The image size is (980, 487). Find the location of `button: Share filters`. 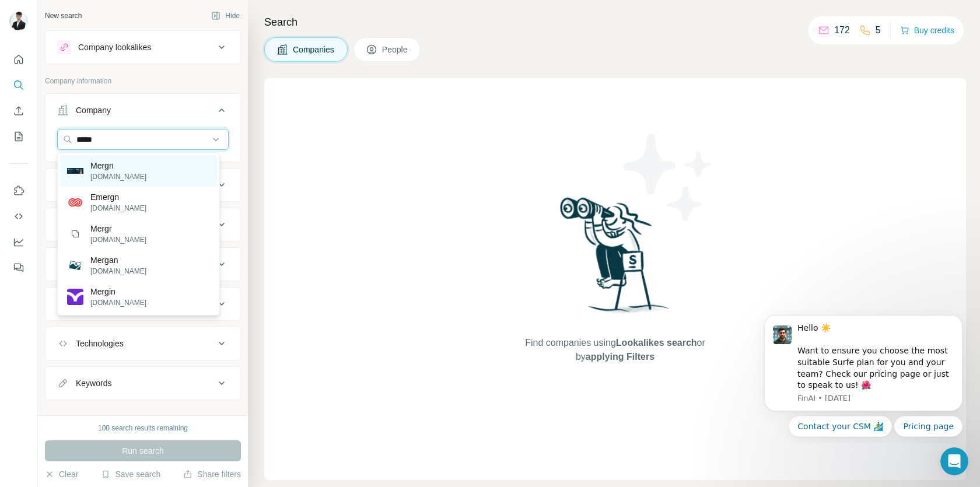

button: Share filters is located at coordinates (212, 474).